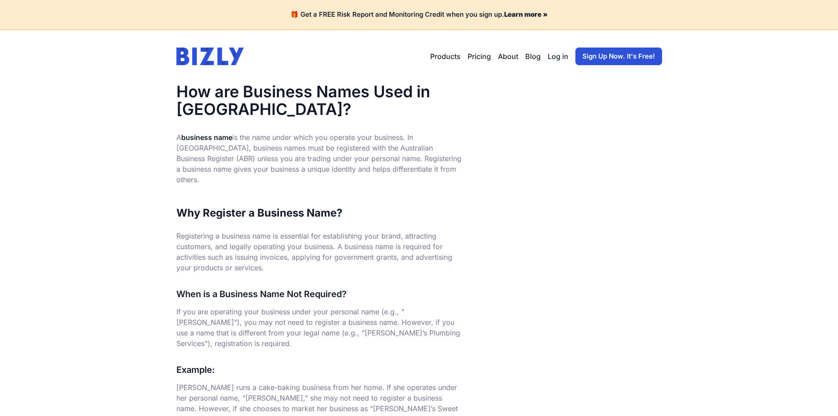 The width and height of the screenshot is (838, 416). What do you see at coordinates (419, 15) in the screenshot?
I see `h4: 🎁 Get a FREE Risk Report and Monitoring Credit when you sign up.` at bounding box center [419, 15].